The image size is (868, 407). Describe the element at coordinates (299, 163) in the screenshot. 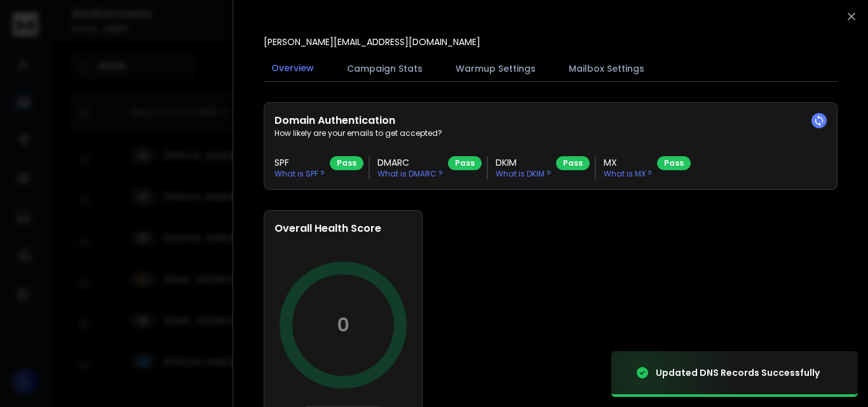

I see `h3: SPF` at that location.